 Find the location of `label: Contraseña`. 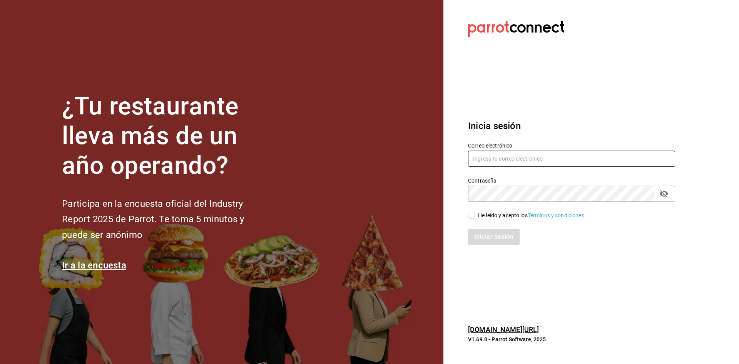

label: Contraseña is located at coordinates (572, 181).